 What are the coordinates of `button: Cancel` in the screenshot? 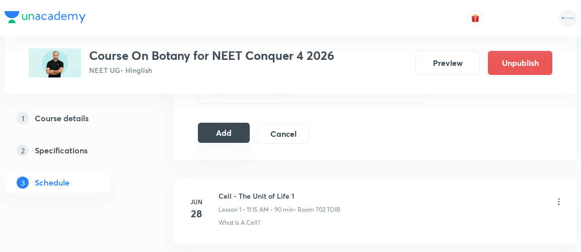 It's located at (284, 134).